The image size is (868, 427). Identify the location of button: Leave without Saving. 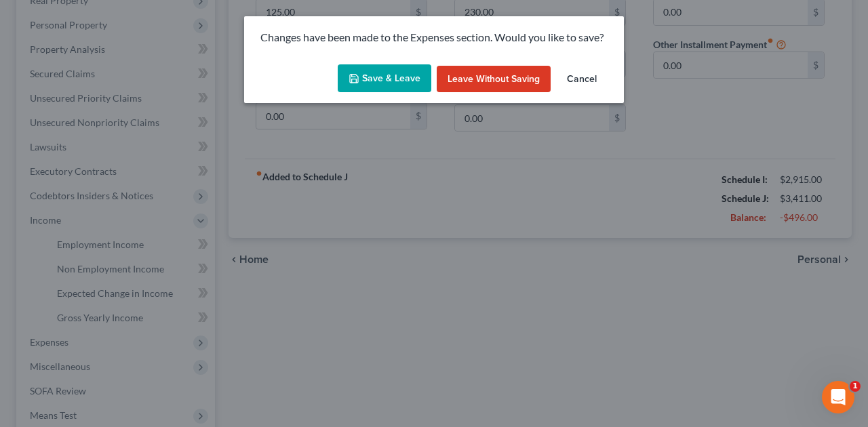
(494, 79).